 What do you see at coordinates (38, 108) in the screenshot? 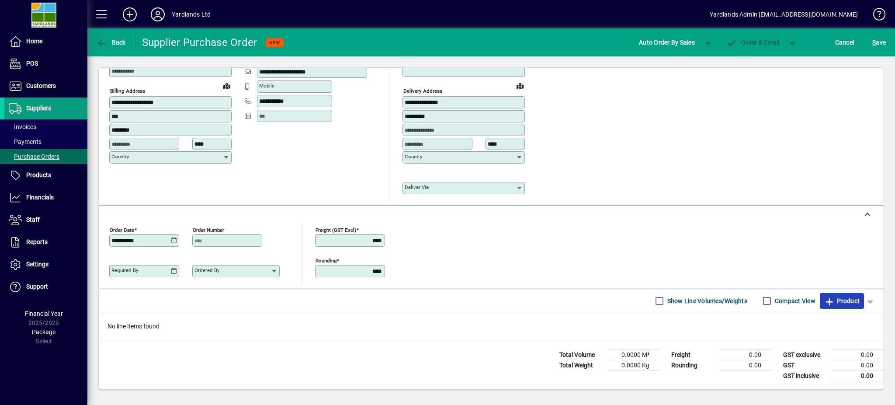
I see `span: Suppliers` at bounding box center [38, 108].